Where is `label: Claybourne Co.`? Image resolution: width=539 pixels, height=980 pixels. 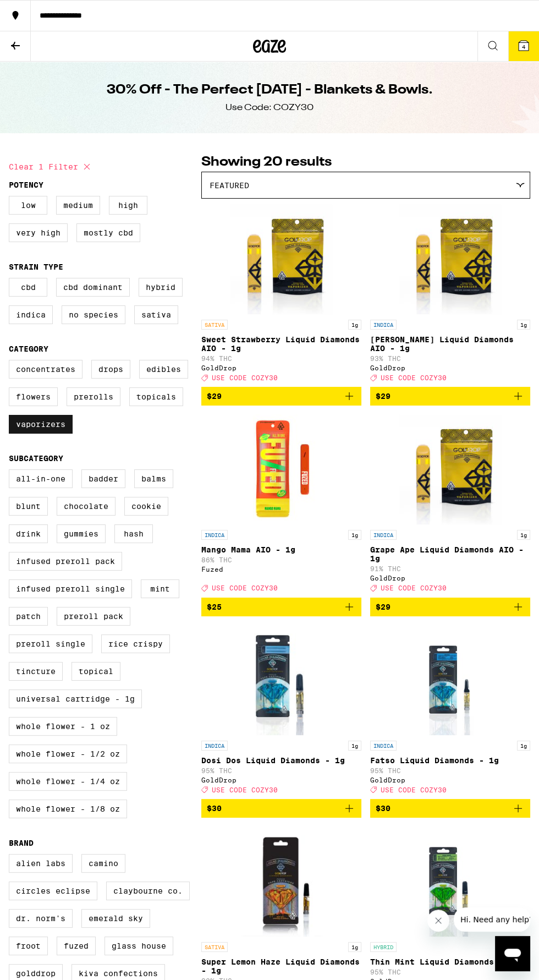 label: Claybourne Co. is located at coordinates (148, 890).